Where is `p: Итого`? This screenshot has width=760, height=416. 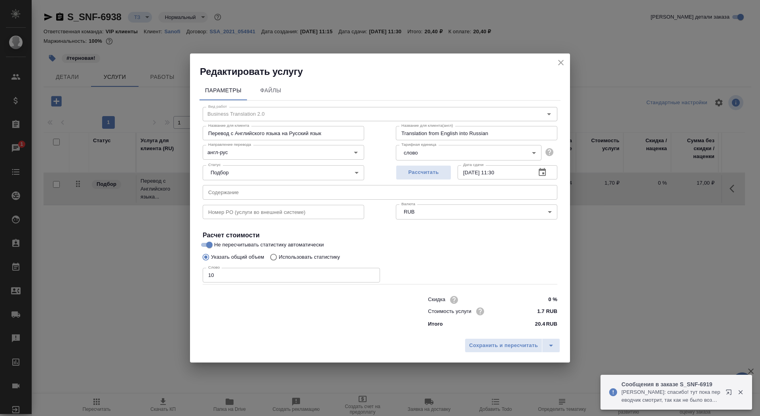 p: Итого is located at coordinates (435, 324).